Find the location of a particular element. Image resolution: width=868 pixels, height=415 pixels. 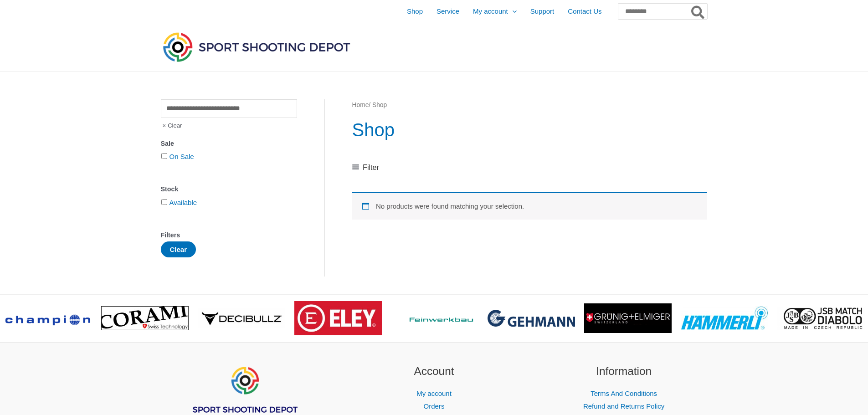

button: Clear is located at coordinates (178, 249).